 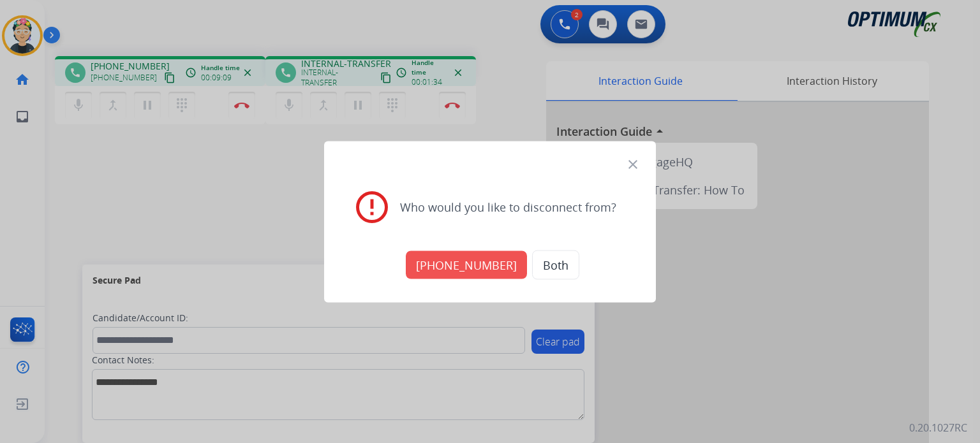 What do you see at coordinates (508, 207) in the screenshot?
I see `span: Who would you like to disconnect from?` at bounding box center [508, 207].